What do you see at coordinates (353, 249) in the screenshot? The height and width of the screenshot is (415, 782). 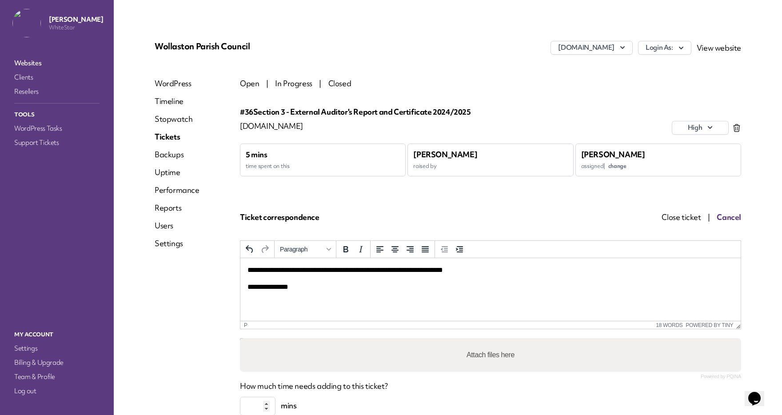 I see `div: formatting` at bounding box center [353, 249].